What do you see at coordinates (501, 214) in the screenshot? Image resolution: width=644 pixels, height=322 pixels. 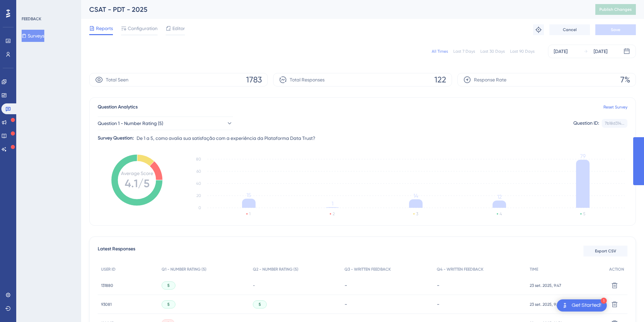 I see `text: 4` at bounding box center [501, 214].